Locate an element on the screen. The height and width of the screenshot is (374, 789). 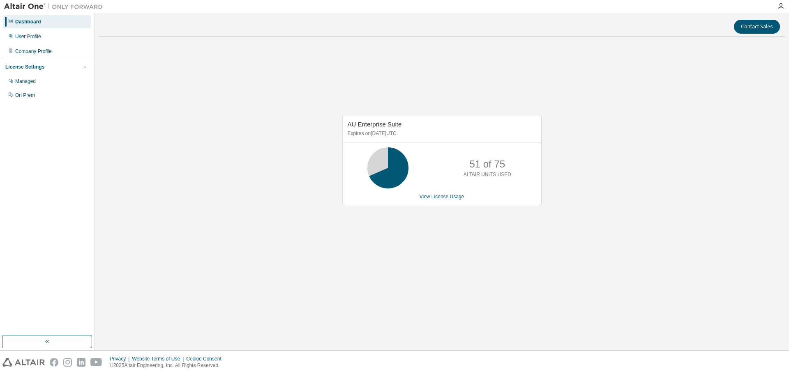
div: Dashboard is located at coordinates (28, 22).